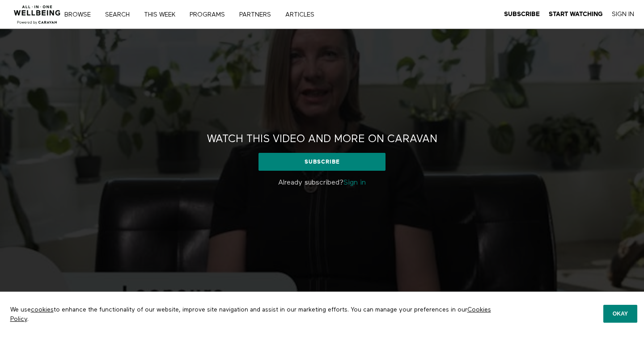 Image resolution: width=644 pixels, height=337 pixels. What do you see at coordinates (255, 314) in the screenshot?
I see `p: We use to enhance the functionality of our website, improve site navigation and assist in our mar...` at bounding box center [255, 314].